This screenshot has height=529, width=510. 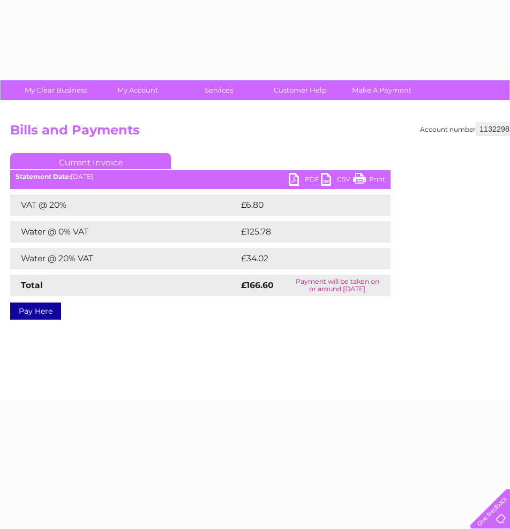 I want to click on a: Pay Here, so click(x=35, y=311).